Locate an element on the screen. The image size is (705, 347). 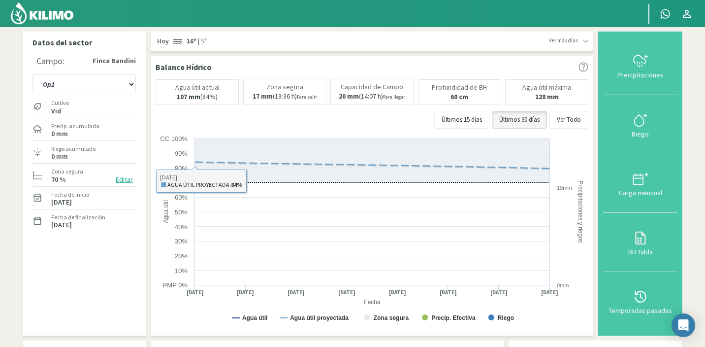
span: Ver más días is located at coordinates (564, 40).